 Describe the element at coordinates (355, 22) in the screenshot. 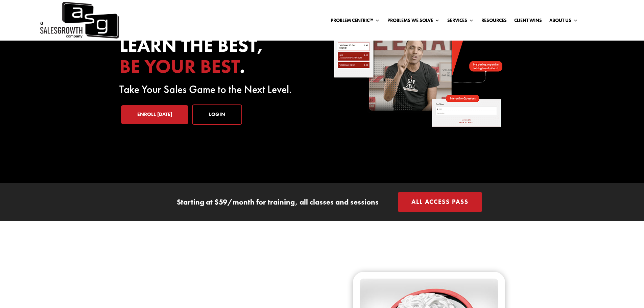

I see `a: Problem Centric™` at that location.